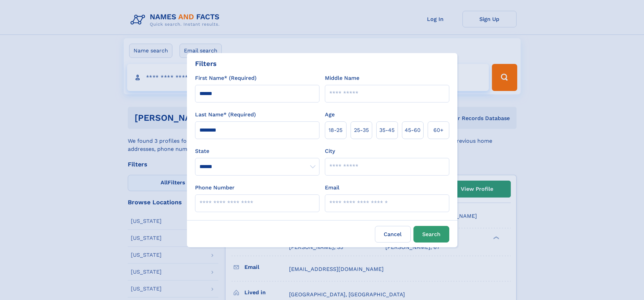  I want to click on label: Email, so click(332, 188).